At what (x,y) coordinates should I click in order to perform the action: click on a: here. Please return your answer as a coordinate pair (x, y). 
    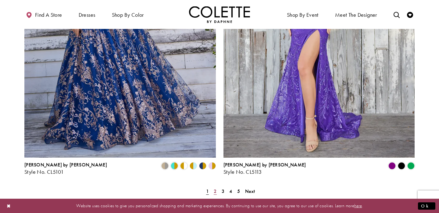
    Looking at the image, I should click on (358, 206).